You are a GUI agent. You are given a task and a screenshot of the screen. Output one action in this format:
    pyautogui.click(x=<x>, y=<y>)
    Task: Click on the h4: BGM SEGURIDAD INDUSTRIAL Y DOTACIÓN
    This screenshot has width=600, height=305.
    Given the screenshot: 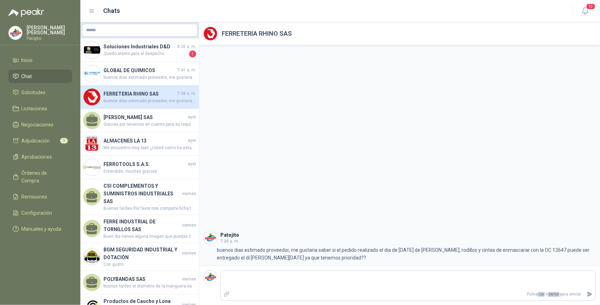 What is the action you would take?
    pyautogui.click(x=142, y=253)
    